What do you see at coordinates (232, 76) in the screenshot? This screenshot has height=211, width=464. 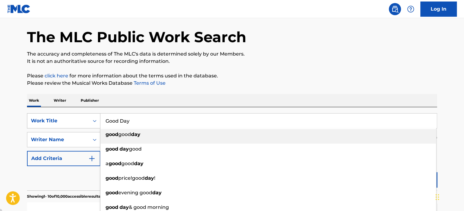 I see `p: Please for more information about the terms used in the database.` at bounding box center [232, 76].